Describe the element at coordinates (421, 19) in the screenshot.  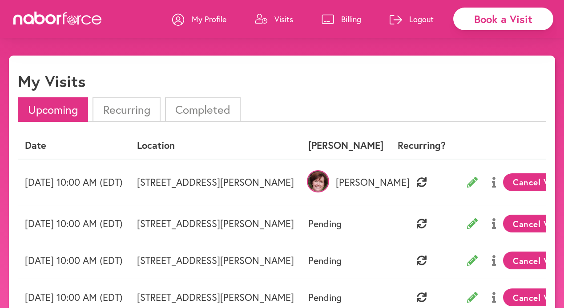
I see `p: Logout` at that location.